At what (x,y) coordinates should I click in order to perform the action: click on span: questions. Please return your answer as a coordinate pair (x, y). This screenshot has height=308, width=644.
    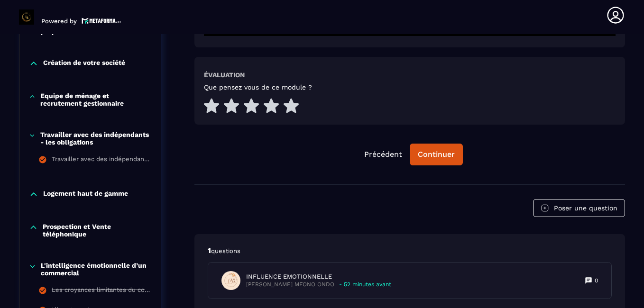
    Looking at the image, I should click on (226, 251).